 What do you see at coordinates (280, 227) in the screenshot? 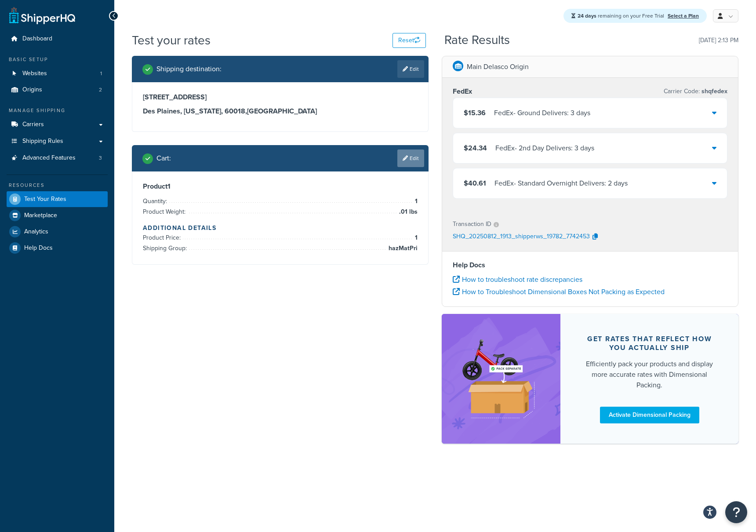
I see `h4: Additional Details` at bounding box center [280, 227].